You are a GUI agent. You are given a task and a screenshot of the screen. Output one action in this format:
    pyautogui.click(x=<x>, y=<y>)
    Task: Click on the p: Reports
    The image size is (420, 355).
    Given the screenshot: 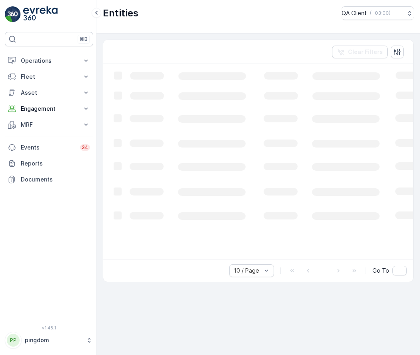 What is the action you would take?
    pyautogui.click(x=55, y=163)
    